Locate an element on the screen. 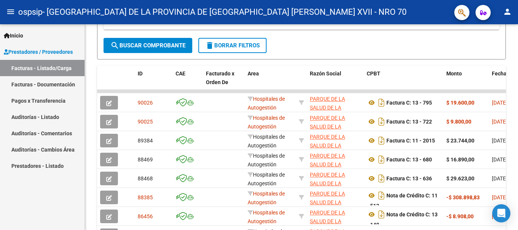  span: Borrar Filtros is located at coordinates (233, 46).